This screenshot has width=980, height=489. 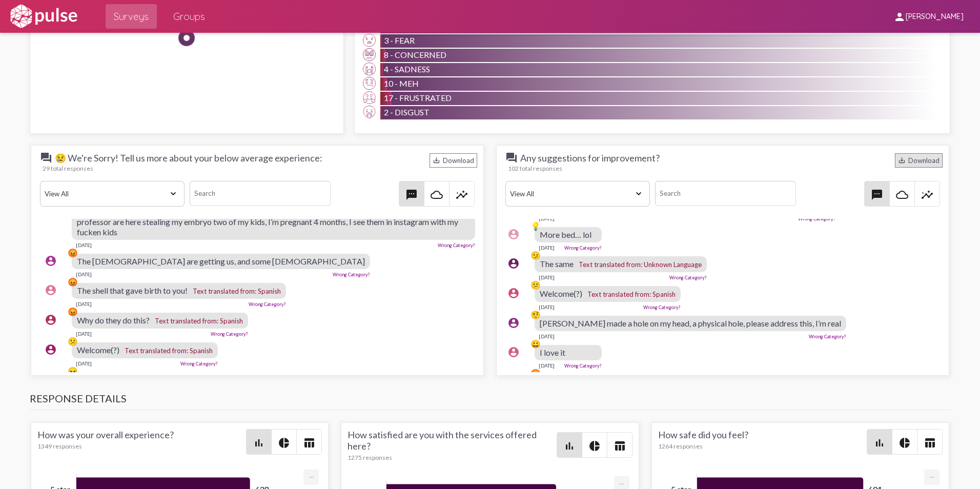 What do you see at coordinates (189, 17) in the screenshot?
I see `a: Groups` at bounding box center [189, 17].